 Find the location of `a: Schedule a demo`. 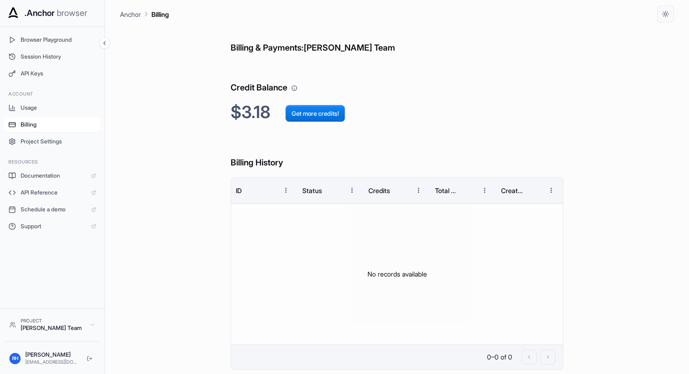

a: Schedule a demo is located at coordinates (52, 209).